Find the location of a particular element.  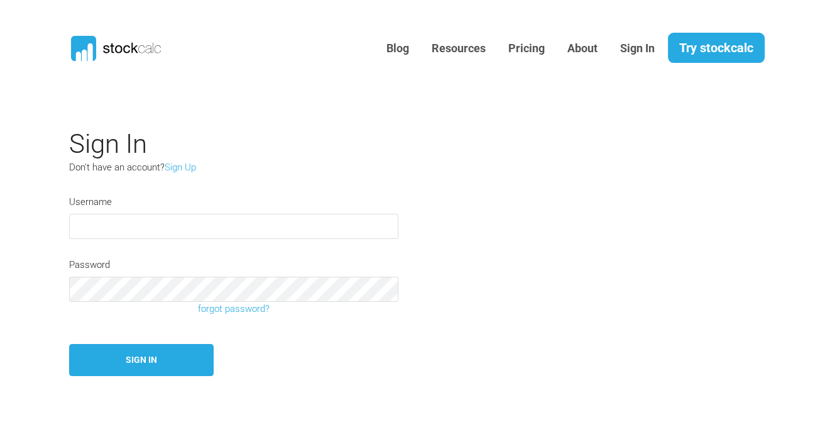

p: Don't have an account? is located at coordinates (214, 167).